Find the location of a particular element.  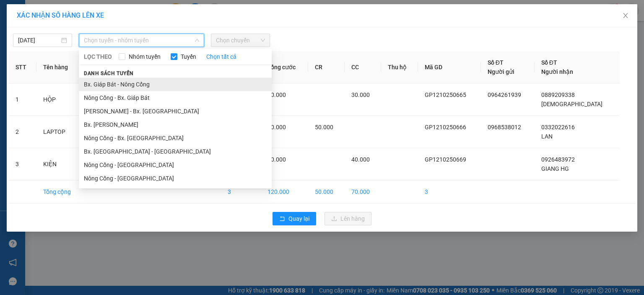

th: Mã GD is located at coordinates (450, 67).